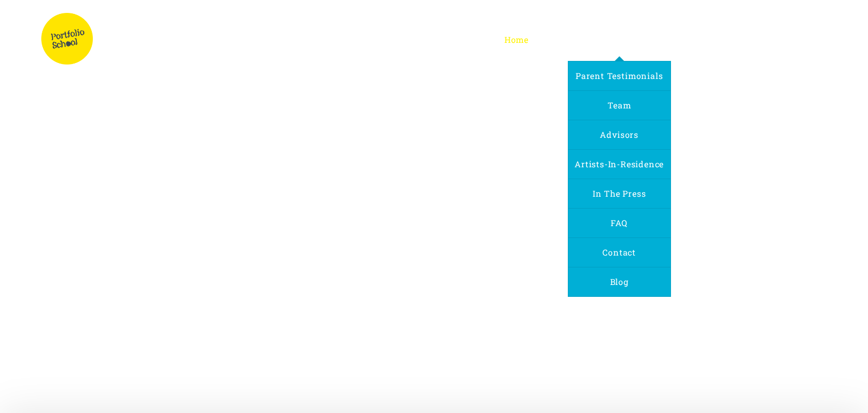 The width and height of the screenshot is (868, 413). Describe the element at coordinates (619, 252) in the screenshot. I see `a: Contact` at that location.